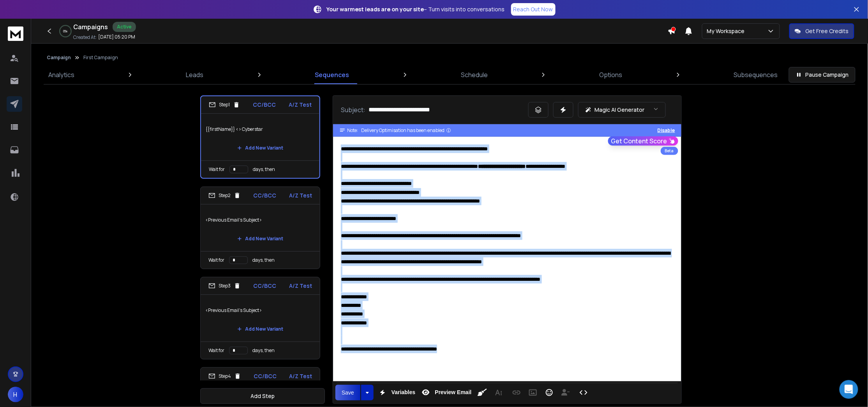 This screenshot has height=407, width=868. I want to click on button: H, so click(16, 395).